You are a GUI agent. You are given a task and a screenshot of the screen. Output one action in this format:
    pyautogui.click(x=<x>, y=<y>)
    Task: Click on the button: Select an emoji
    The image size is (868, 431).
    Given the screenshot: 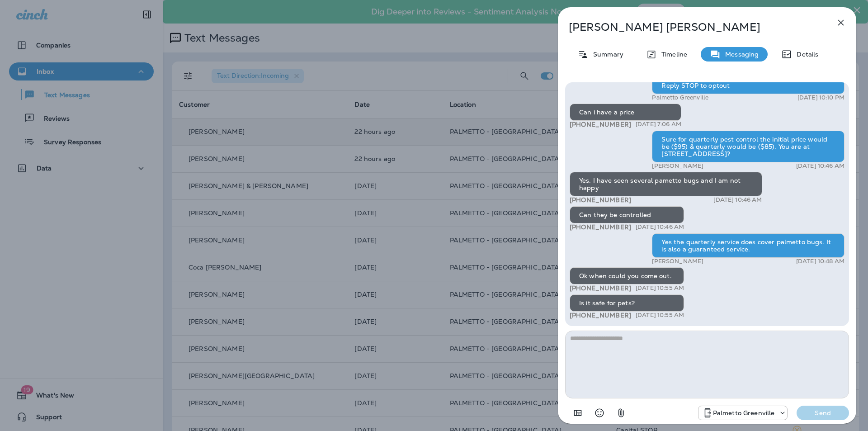 What is the action you would take?
    pyautogui.click(x=600, y=413)
    